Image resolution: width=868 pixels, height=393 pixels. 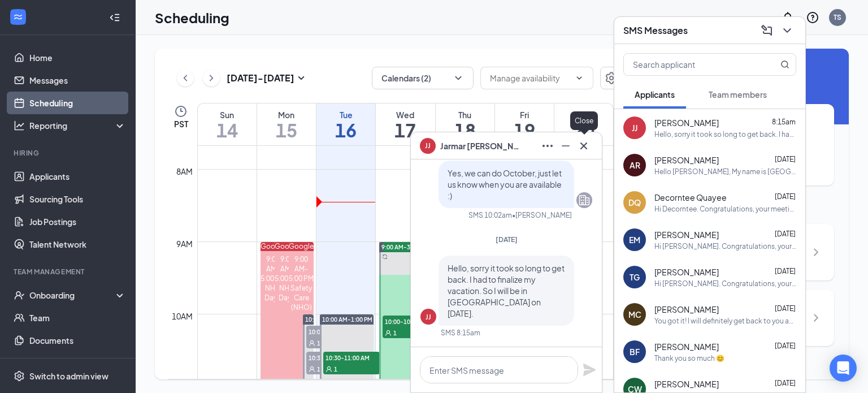 What do you see at coordinates (211, 78) in the screenshot?
I see `svg: ChevronRight` at bounding box center [211, 78].